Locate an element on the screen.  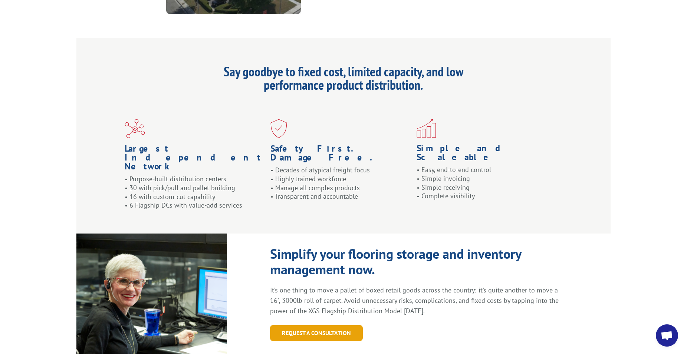
div: Open chat is located at coordinates (667, 336).